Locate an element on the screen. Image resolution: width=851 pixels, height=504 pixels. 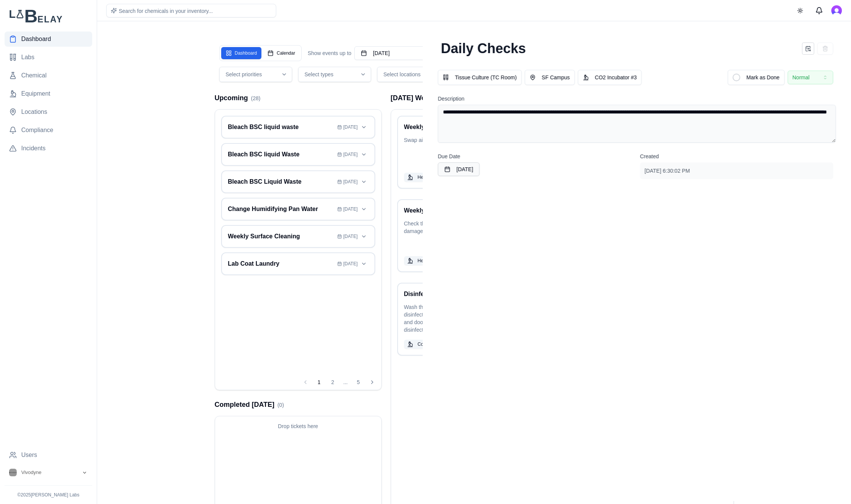
h2: Upcoming is located at coordinates (238, 98).